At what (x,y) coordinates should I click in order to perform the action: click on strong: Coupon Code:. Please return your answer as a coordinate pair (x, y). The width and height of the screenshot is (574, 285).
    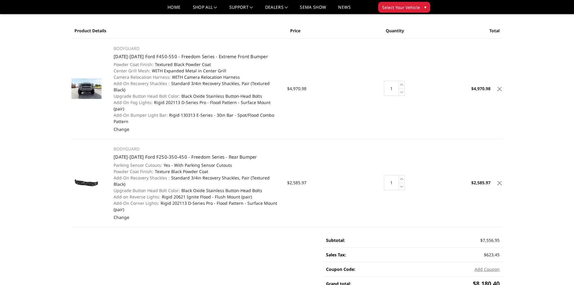
    Looking at the image, I should click on (341, 269).